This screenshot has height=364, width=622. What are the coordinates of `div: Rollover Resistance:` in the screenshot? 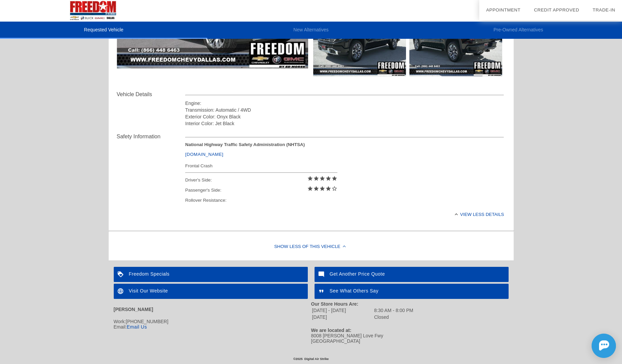 It's located at (261, 200).